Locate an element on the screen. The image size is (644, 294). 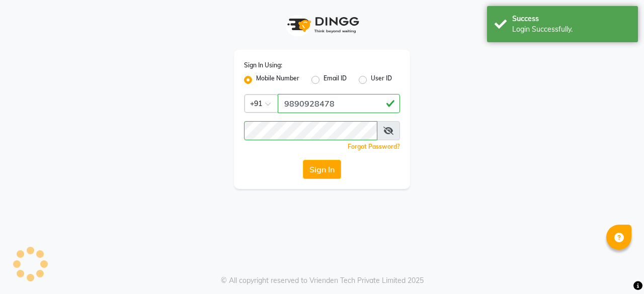
div: Success is located at coordinates (571, 19).